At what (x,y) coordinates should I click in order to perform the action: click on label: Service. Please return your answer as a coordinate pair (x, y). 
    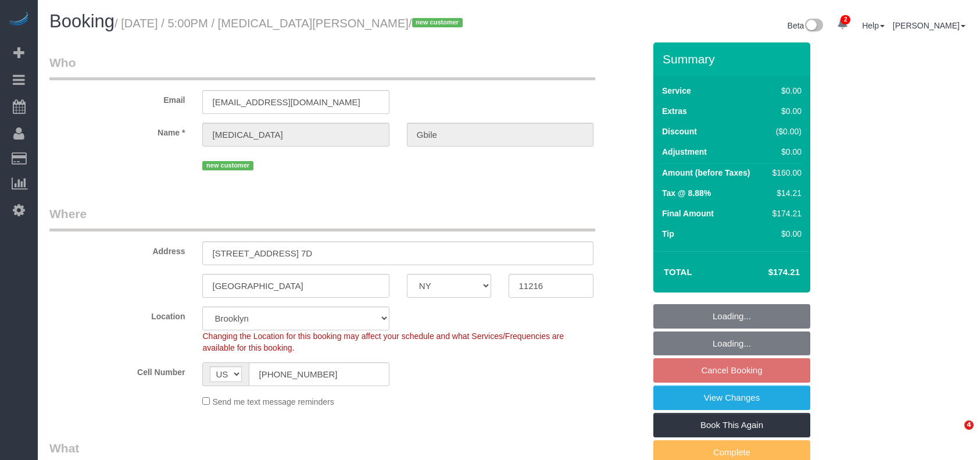
    Looking at the image, I should click on (677, 91).